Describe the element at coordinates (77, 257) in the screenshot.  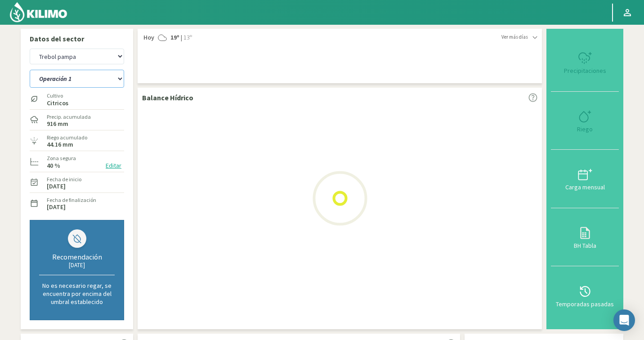
I see `div: Recomendación` at that location.